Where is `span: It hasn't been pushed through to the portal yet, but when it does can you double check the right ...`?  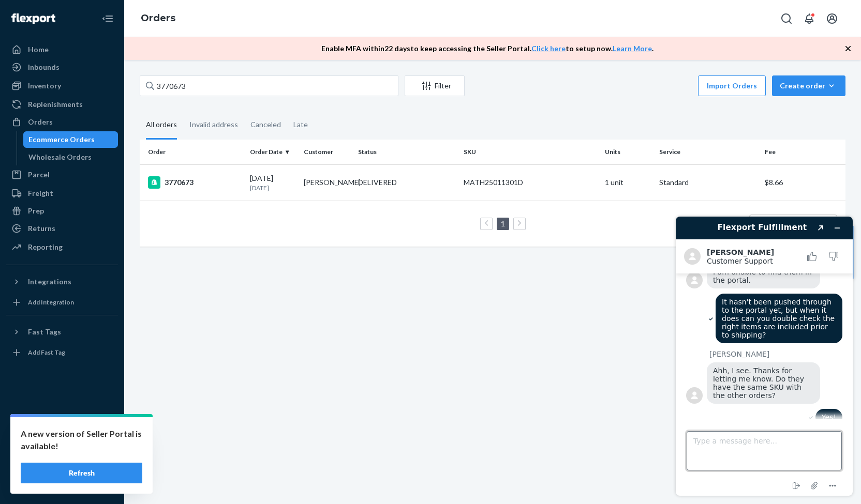
span: It hasn't been pushed through to the portal yet, but when it does can you double check the right ... is located at coordinates (112, 110).